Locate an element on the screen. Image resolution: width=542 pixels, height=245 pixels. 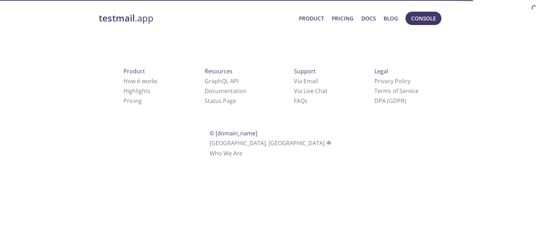
a: How it works is located at coordinates (141, 81).